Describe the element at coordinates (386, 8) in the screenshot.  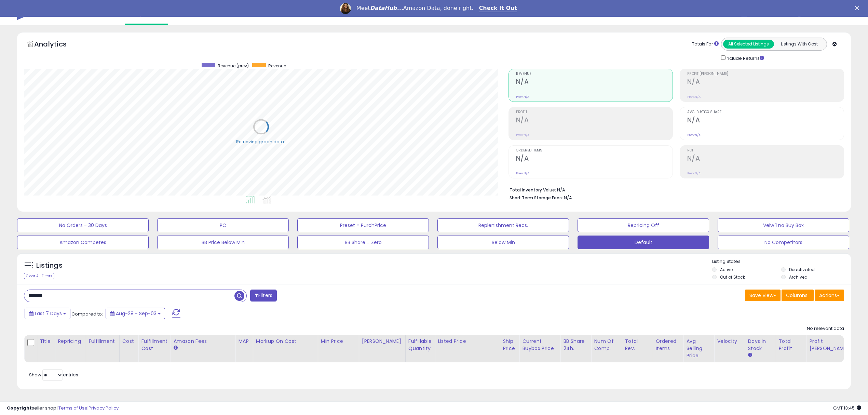
I see `i: DataHub...` at that location.